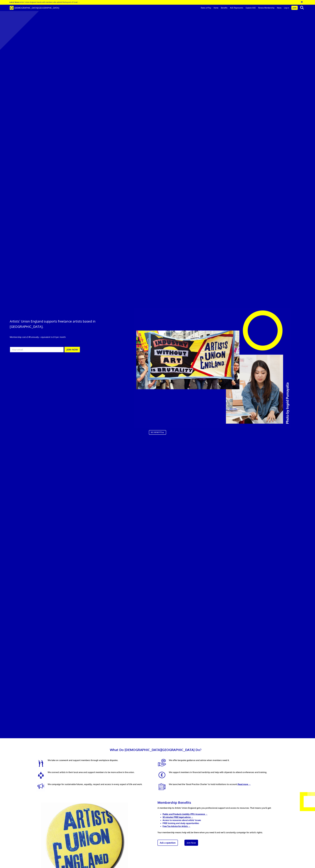 Image resolution: width=315 pixels, height=868 pixels. I want to click on a: AUE Represents, so click(237, 8).